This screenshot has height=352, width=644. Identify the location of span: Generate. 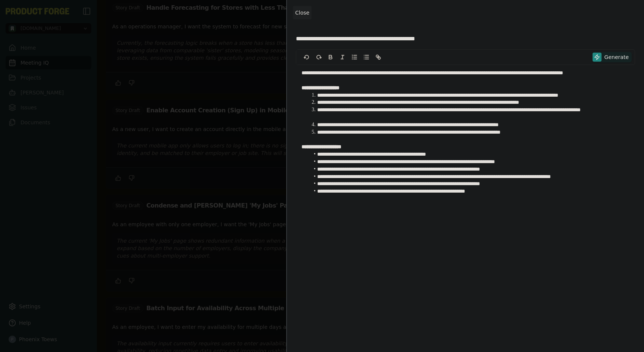
(616, 57).